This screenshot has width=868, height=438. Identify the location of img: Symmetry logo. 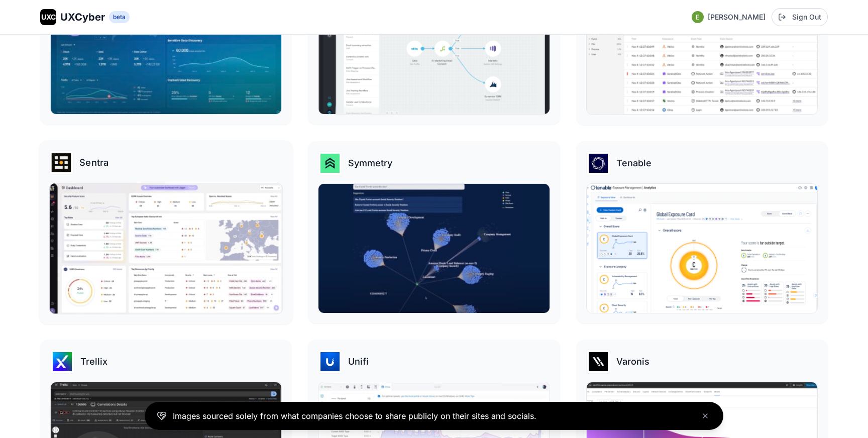
(330, 163).